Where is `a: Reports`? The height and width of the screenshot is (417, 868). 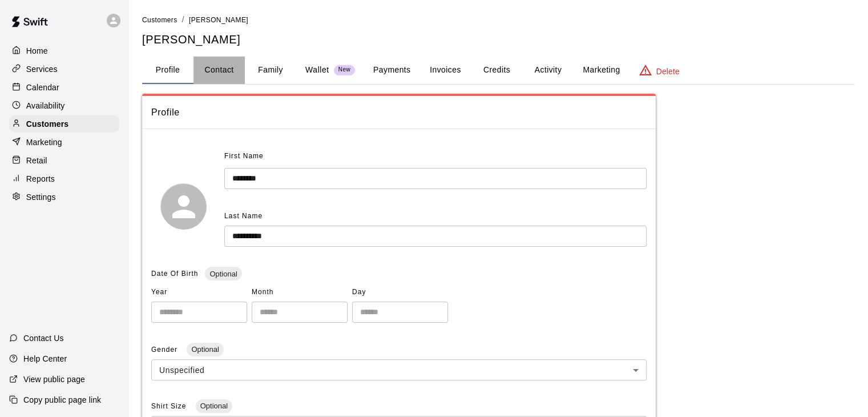
a: Reports is located at coordinates (64, 179).